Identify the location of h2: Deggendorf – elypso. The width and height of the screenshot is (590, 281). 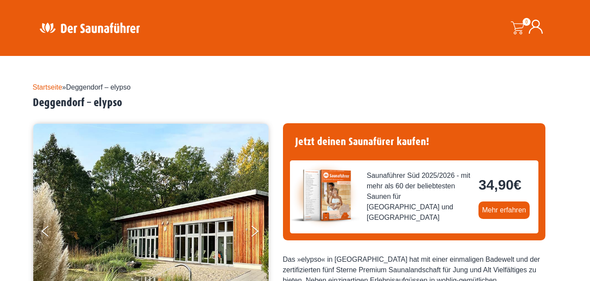
(295, 103).